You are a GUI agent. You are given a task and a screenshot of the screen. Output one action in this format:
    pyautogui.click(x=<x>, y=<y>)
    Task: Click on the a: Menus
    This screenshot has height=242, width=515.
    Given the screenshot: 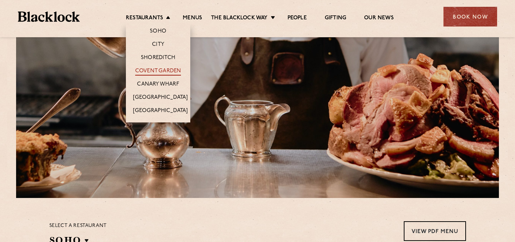 What is the action you would take?
    pyautogui.click(x=193, y=19)
    